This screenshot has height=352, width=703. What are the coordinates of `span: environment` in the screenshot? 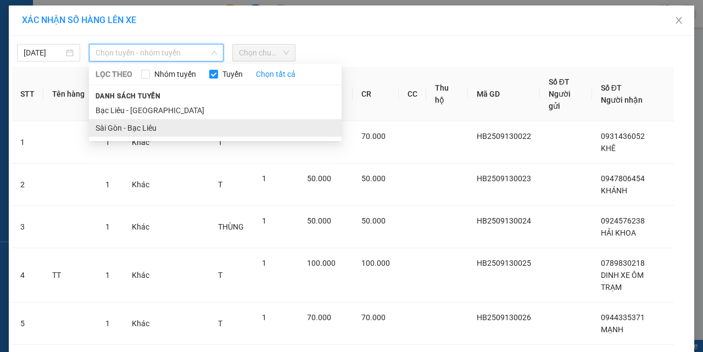 It's located at (68, 31).